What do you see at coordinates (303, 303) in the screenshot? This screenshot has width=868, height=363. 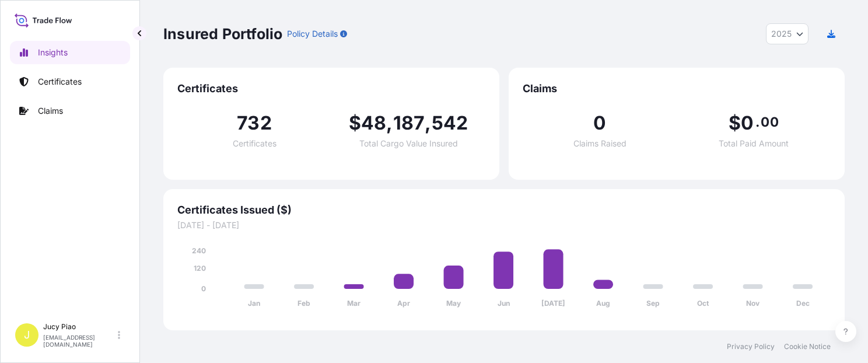 I see `tspan: Feb` at bounding box center [303, 303].